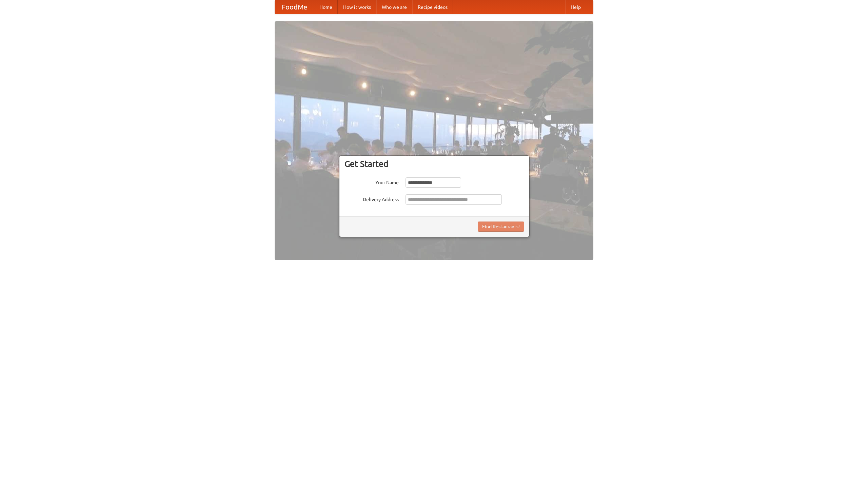 The image size is (868, 480). Describe the element at coordinates (501, 226) in the screenshot. I see `button: Find Restaurants!` at that location.